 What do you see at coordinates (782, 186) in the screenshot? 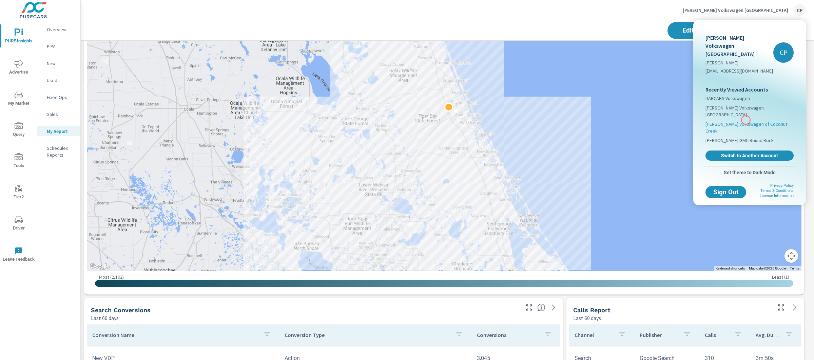
I see `a: Privacy Policy` at bounding box center [782, 186].